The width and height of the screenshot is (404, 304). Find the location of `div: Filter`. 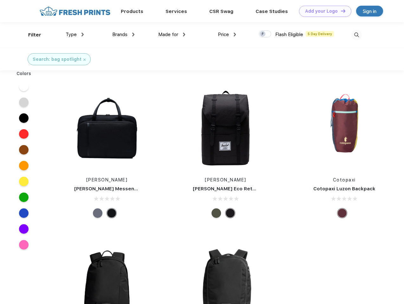

div: Filter is located at coordinates (35, 35).